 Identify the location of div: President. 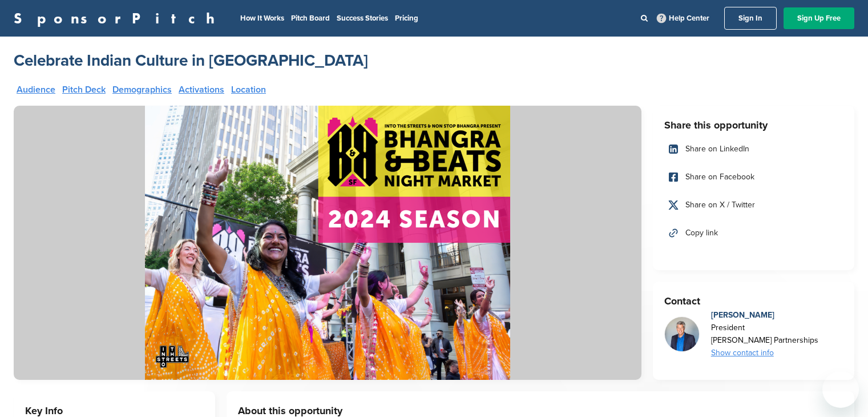
(764, 328).